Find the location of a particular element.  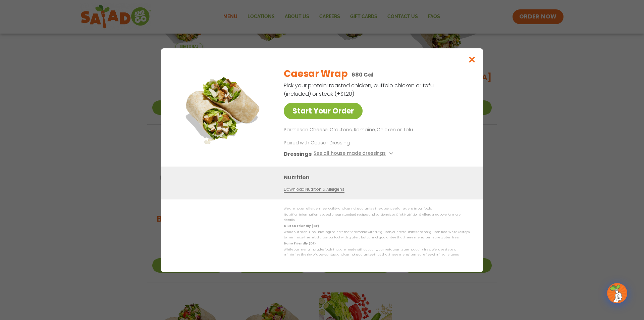

strong: Dairy Friendly (DF) is located at coordinates (299, 243).